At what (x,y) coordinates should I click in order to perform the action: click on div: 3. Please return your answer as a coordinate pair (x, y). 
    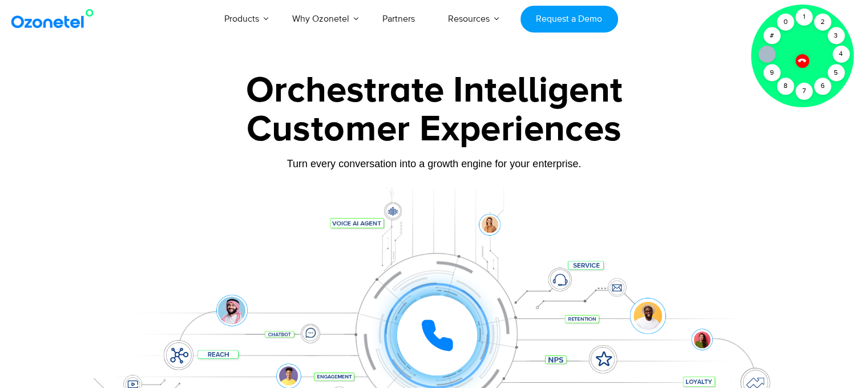
    Looking at the image, I should click on (837, 36).